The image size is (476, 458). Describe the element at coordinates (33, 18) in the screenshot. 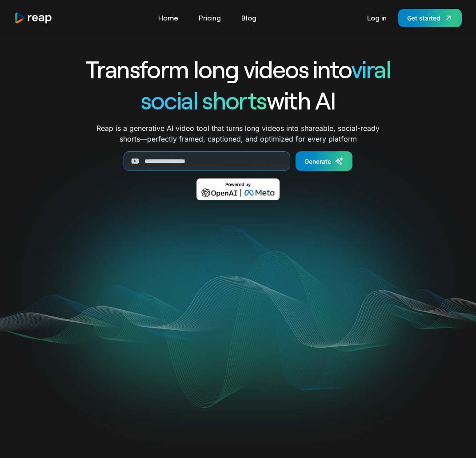

I see `img: reap logo` at that location.